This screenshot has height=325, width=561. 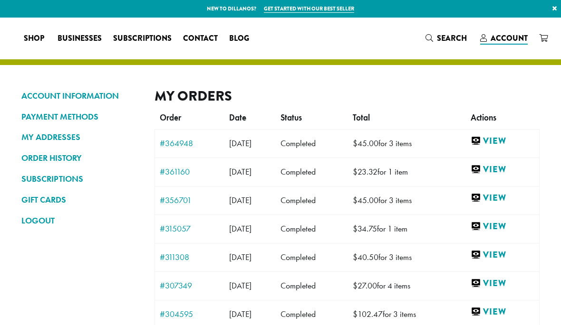 What do you see at coordinates (238, 118) in the screenshot?
I see `span: Date` at bounding box center [238, 118].